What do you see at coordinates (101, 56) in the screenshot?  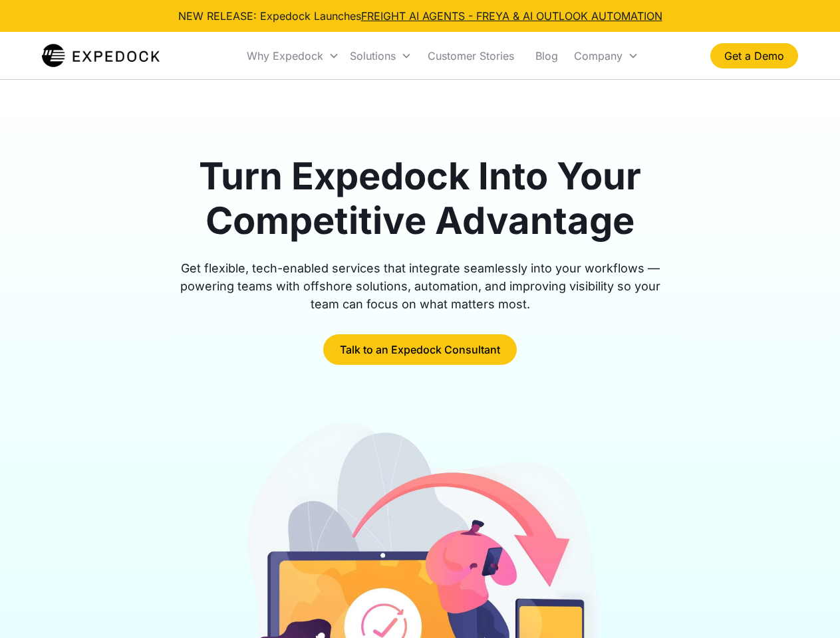 I see `img: Expedock Logo` at bounding box center [101, 56].